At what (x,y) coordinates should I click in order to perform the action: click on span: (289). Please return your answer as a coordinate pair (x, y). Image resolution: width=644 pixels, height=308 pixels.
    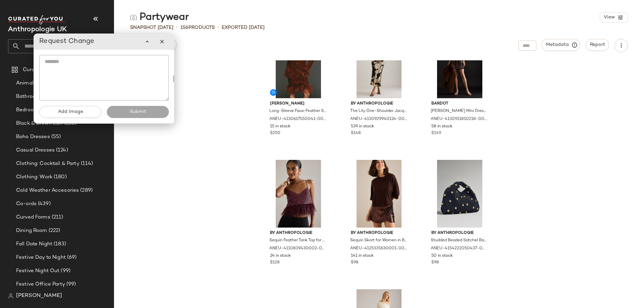
    Looking at the image, I should click on (86, 191).